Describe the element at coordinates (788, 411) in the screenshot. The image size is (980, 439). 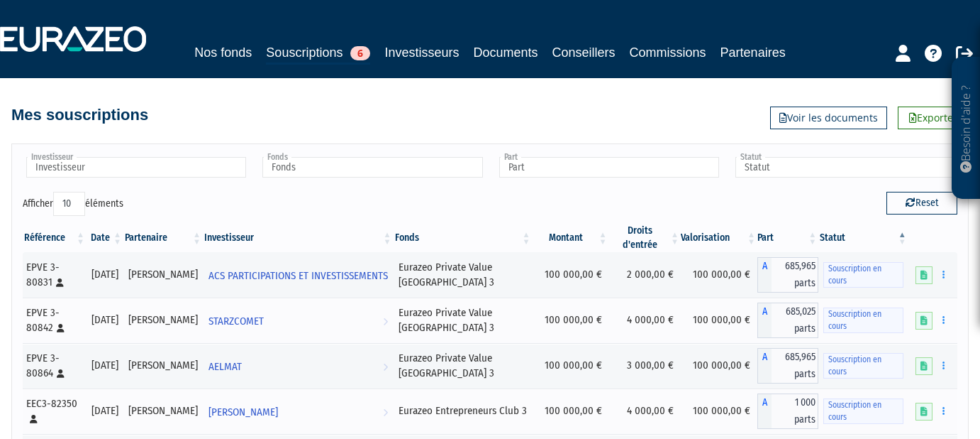
I see `div: A - Eurazeo Entrepreneurs Club 3` at that location.